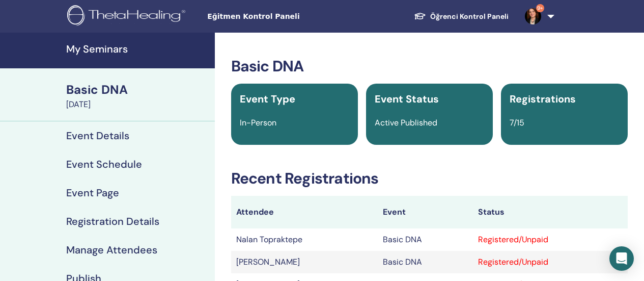  Describe the element at coordinates (406, 123) in the screenshot. I see `span: Active Published` at that location.